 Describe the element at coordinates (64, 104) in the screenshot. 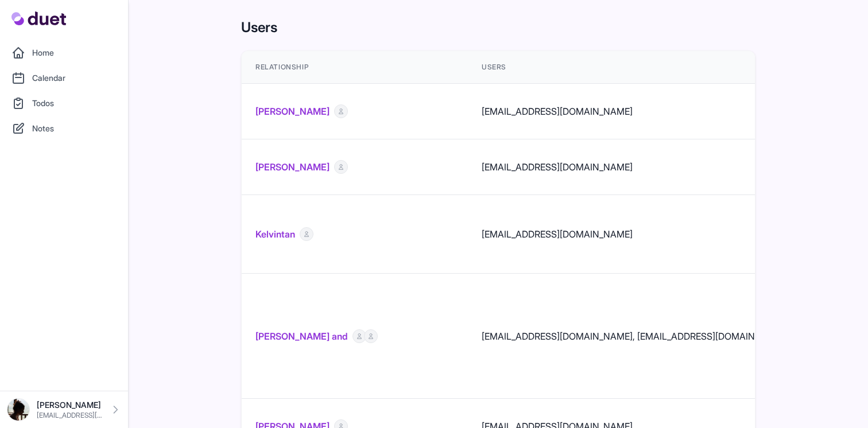

I see `a: Todos` at that location.